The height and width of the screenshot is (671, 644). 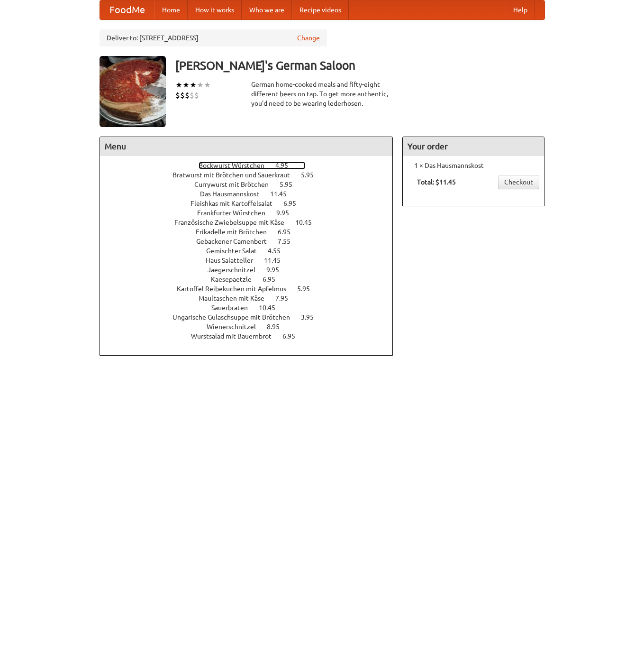 I want to click on span: Das Hausmannskost, so click(x=234, y=194).